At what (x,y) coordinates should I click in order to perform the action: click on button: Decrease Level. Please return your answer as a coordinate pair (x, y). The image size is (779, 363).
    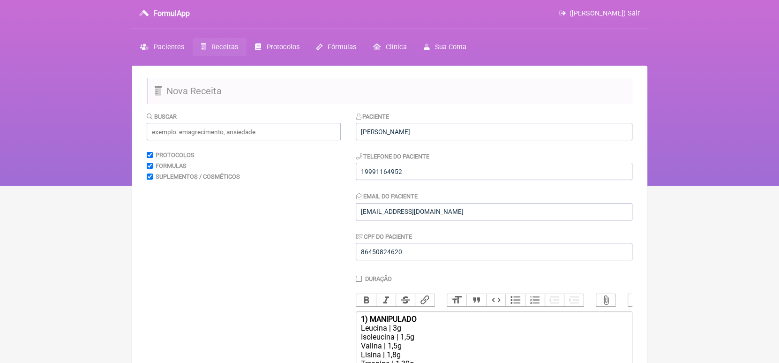
    Looking at the image, I should click on (555, 300).